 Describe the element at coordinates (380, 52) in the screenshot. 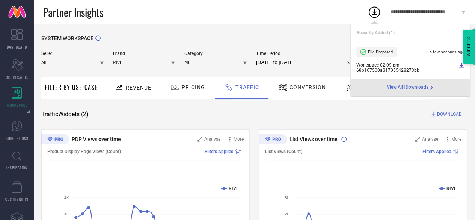

I see `span: File Prepared` at that location.